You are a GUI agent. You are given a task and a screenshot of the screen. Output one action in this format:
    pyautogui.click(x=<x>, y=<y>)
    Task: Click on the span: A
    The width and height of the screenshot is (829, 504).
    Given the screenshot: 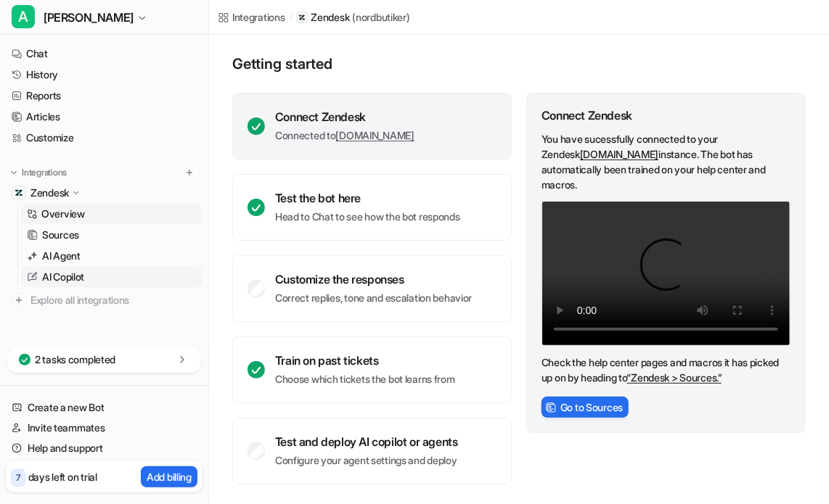 What is the action you would take?
    pyautogui.click(x=24, y=17)
    